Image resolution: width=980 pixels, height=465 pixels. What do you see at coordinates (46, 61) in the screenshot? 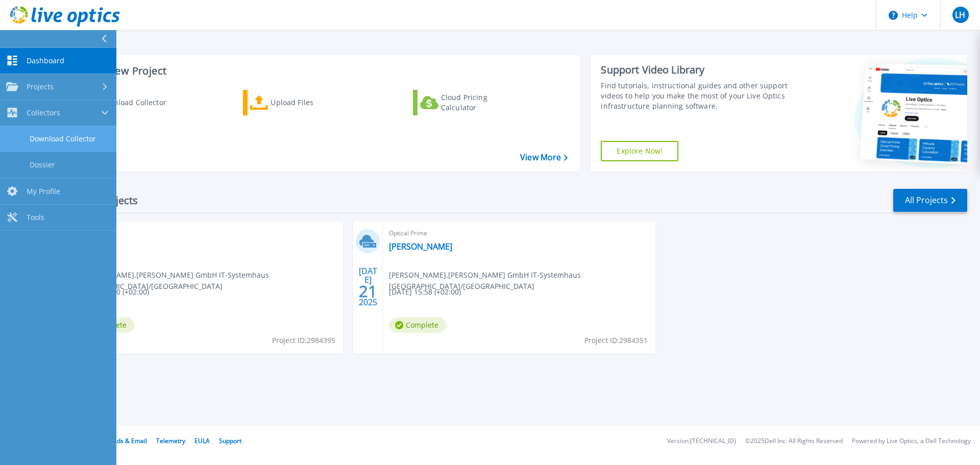
I see `span: Dashboard` at bounding box center [46, 61].